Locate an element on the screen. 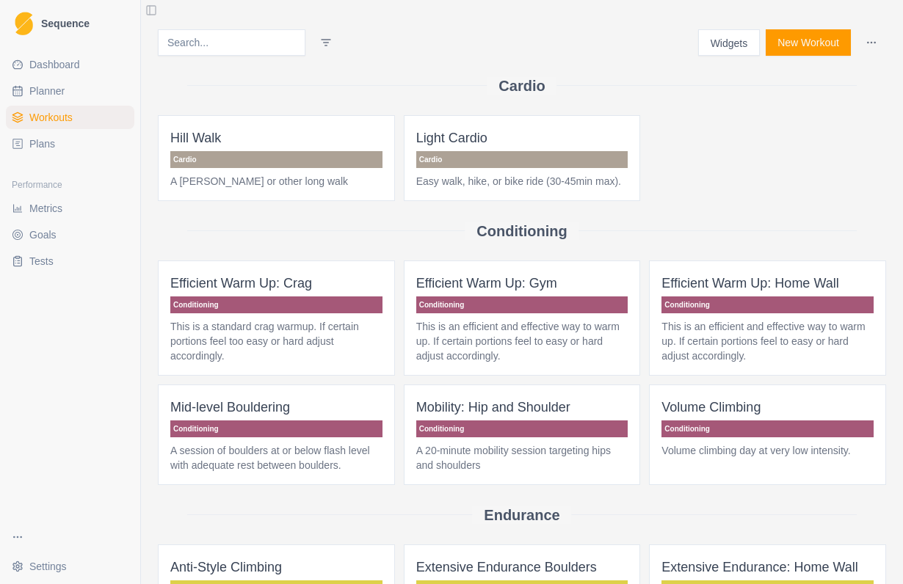 This screenshot has width=903, height=584. p: Hill Walk is located at coordinates (276, 138).